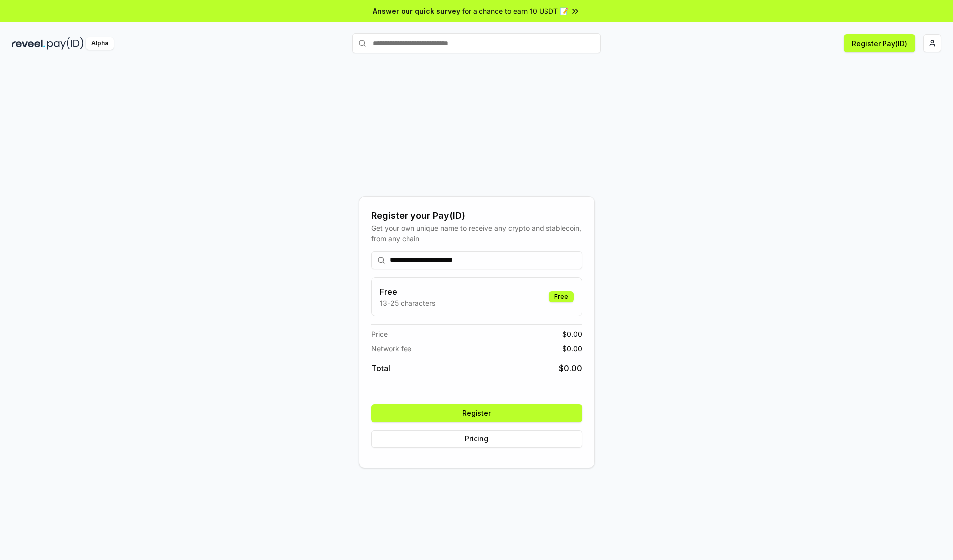 The image size is (953, 560). Describe the element at coordinates (476, 216) in the screenshot. I see `div: Register your Pay(ID)` at that location.